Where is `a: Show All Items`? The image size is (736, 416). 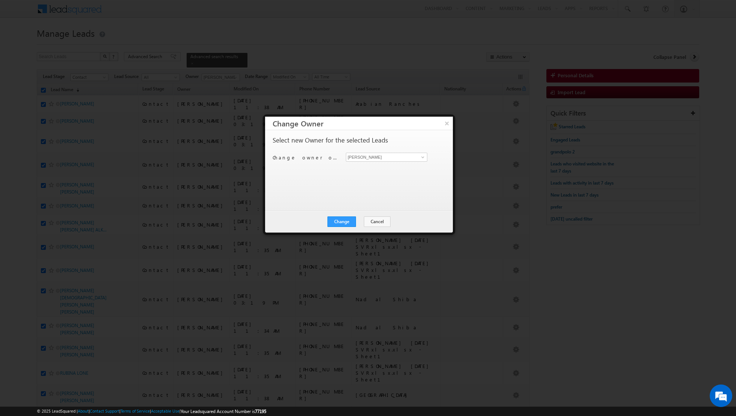 a: Show All Items is located at coordinates (421, 157).